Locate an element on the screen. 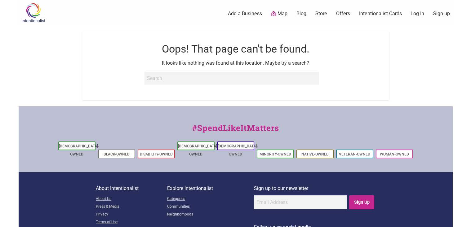 This screenshot has width=471, height=227. a: Store is located at coordinates (322, 14).